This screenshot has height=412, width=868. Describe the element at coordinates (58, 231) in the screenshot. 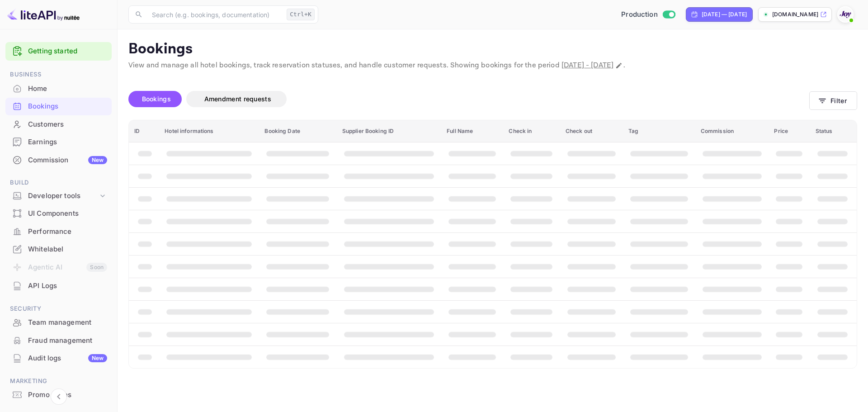

I see `a: Performance` at that location.